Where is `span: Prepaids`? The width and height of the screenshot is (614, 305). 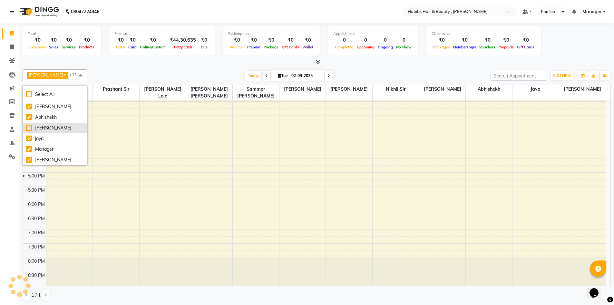
span: Prepaids is located at coordinates (506, 47).